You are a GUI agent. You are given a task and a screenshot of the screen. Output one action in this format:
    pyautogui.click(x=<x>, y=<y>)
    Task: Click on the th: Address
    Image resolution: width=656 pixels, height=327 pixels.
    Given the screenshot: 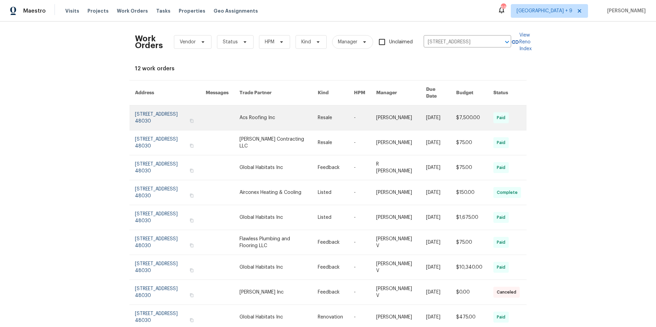 What is the action you would take?
    pyautogui.click(x=165, y=93)
    